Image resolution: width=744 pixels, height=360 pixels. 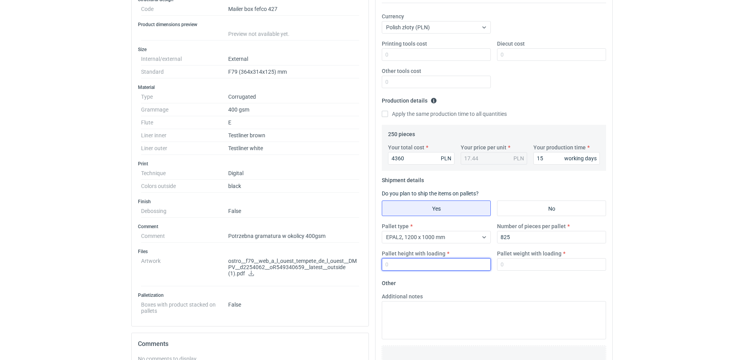 What do you see at coordinates (293, 72) in the screenshot?
I see `dd: F79 (364x314x125) mm` at bounding box center [293, 72].